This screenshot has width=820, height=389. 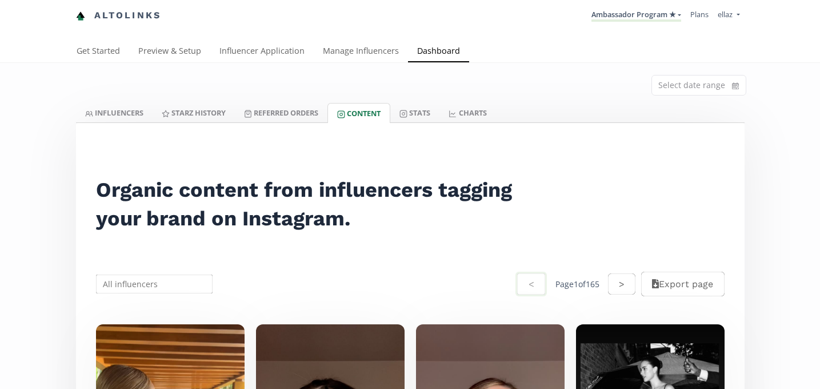 I want to click on a: Starz HISTORY, so click(x=194, y=113).